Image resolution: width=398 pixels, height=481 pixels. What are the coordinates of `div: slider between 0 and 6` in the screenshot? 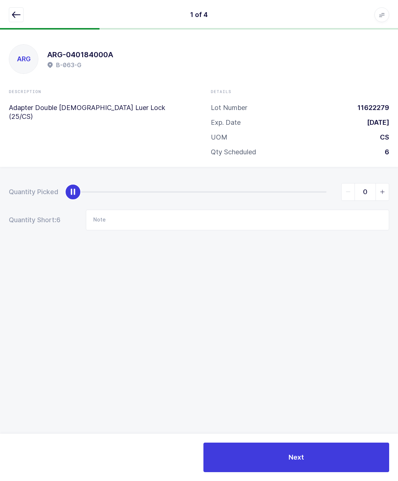 It's located at (231, 192).